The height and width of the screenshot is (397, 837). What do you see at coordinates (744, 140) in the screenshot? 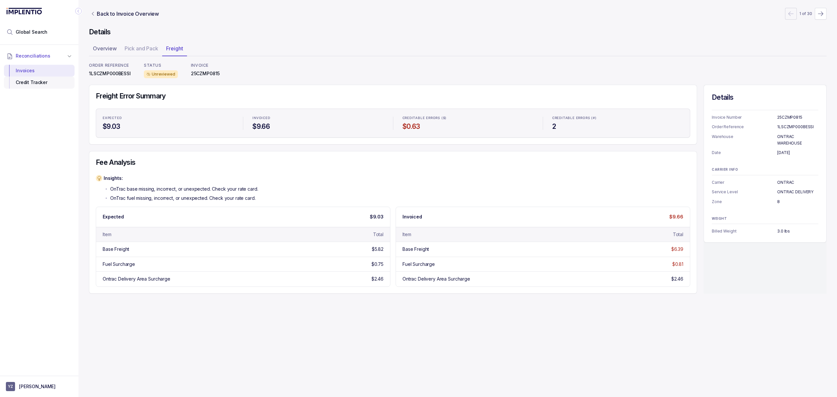
I see `p: Warehouse` at bounding box center [744, 140].